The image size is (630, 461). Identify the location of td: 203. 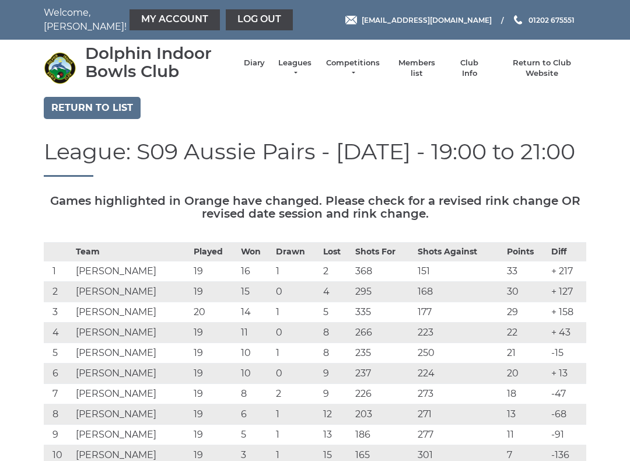
(383, 414).